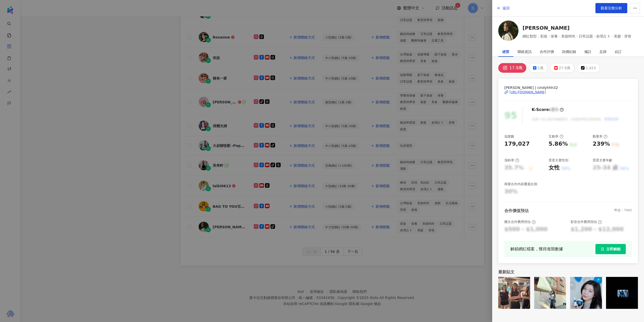 The height and width of the screenshot is (322, 644). I want to click on div: 備註, so click(588, 52).